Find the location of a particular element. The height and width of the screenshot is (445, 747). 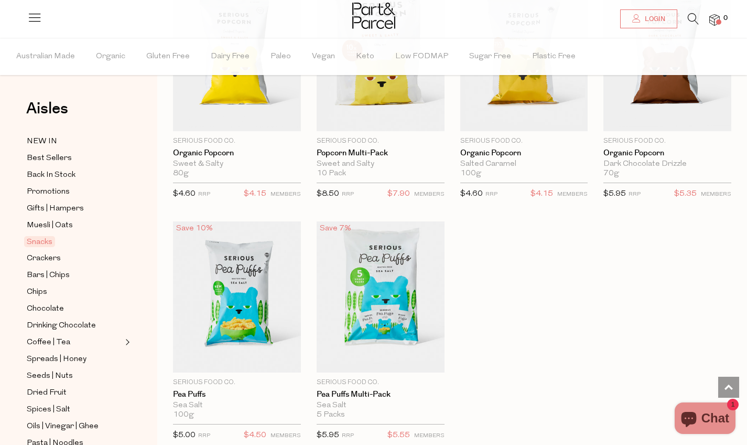

span: Gifts | Hampers is located at coordinates (55, 209).